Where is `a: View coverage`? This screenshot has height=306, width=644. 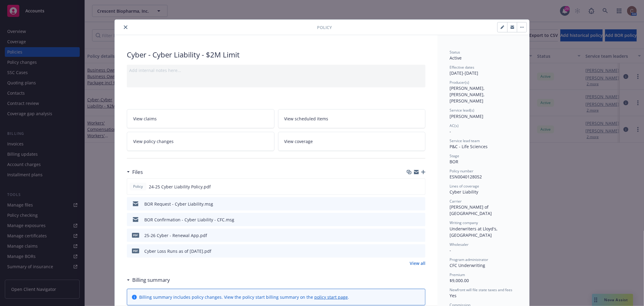
a: View coverage is located at coordinates (352, 141).